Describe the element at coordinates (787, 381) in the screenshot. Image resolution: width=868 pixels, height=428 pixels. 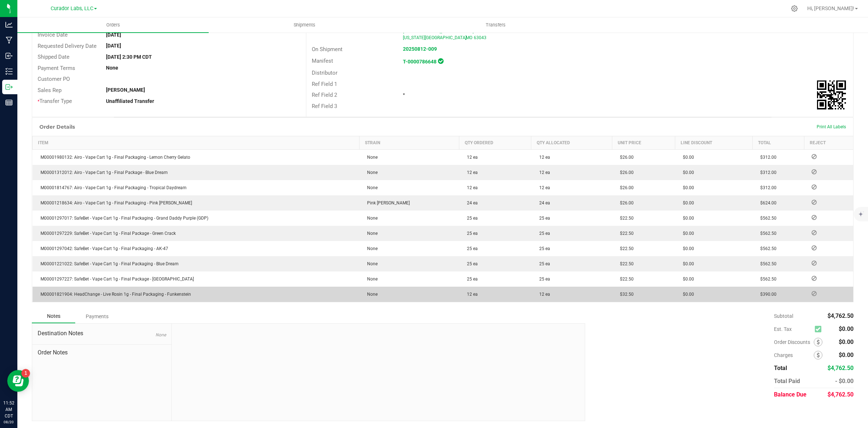
I see `span: Total Paid` at that location.